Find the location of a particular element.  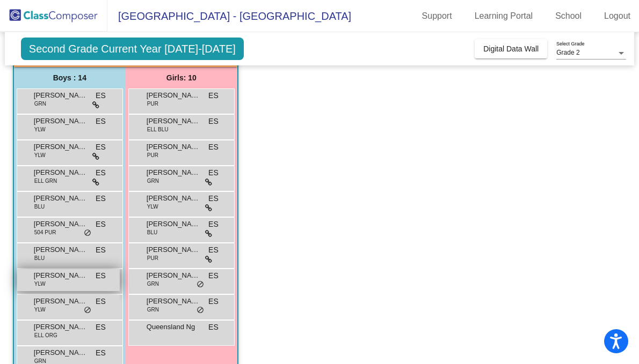

div: Boys : 14 is located at coordinates (70, 78).